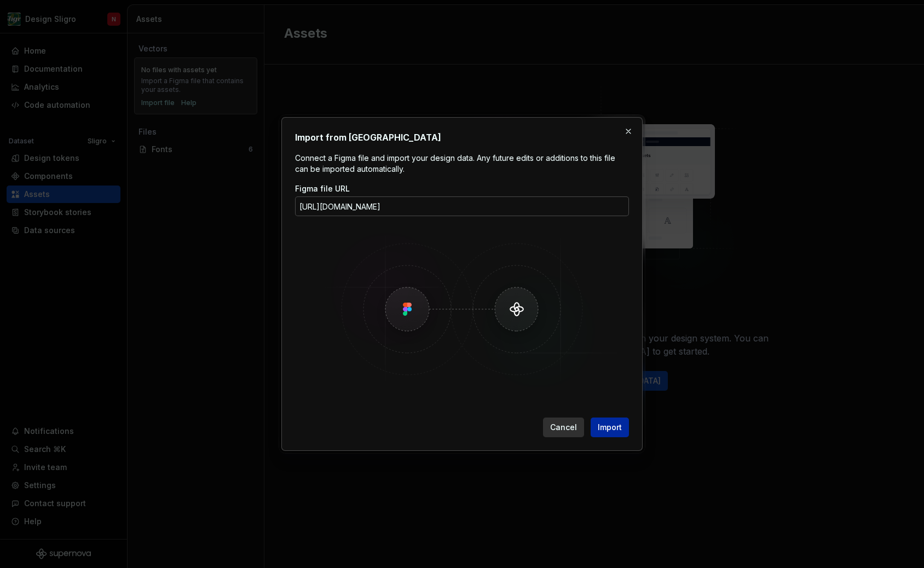 This screenshot has height=568, width=924. I want to click on span: Cancel, so click(563, 428).